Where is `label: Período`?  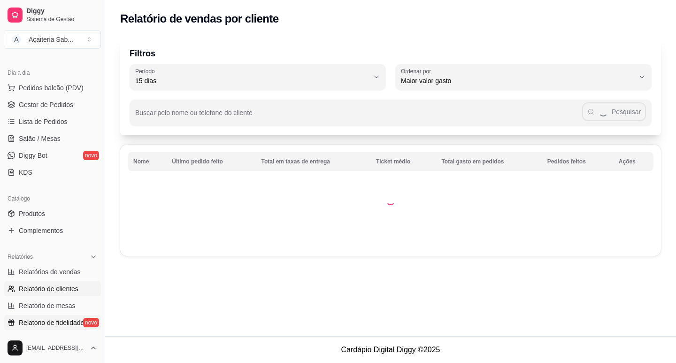 label: Período is located at coordinates (146, 71).